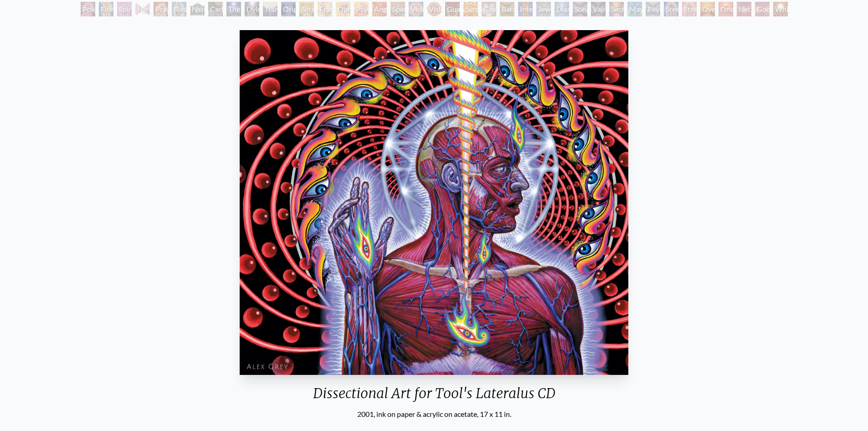  Describe the element at coordinates (470, 9) in the screenshot. I see `div: Sunyata` at that location.